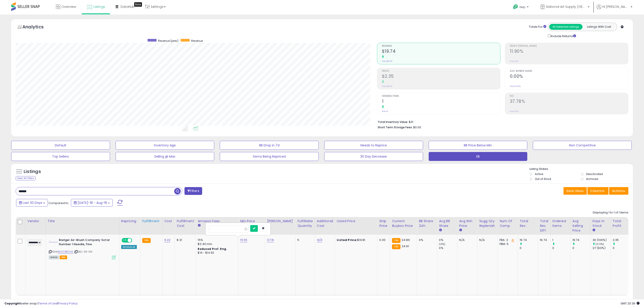  What do you see at coordinates (599, 27) in the screenshot?
I see `button: Listings With Cost` at bounding box center [599, 27].